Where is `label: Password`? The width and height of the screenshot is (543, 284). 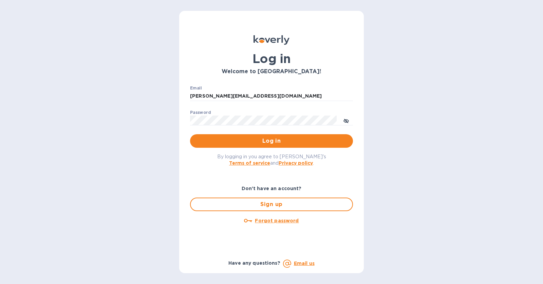
label: Password is located at coordinates (200, 113).